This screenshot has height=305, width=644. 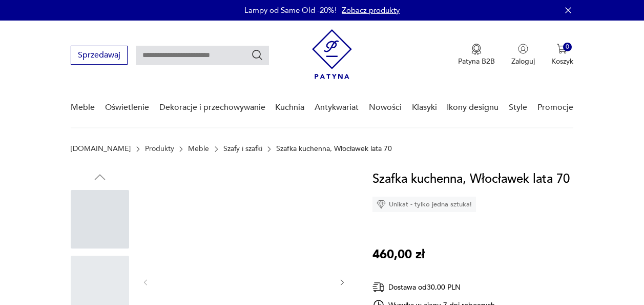 I want to click on div: Unikat - tylko jedna sztuka!, so click(x=424, y=204).